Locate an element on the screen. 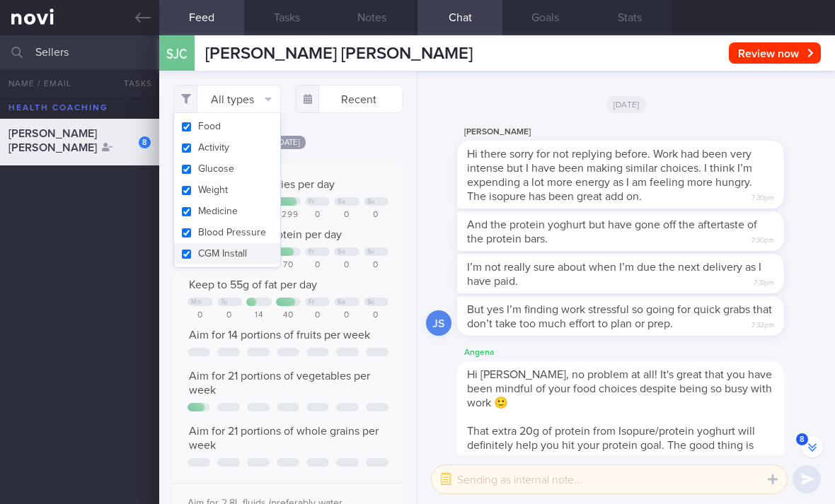 Image resolution: width=835 pixels, height=504 pixels. span: Hi there sorry for not replying before. Work had been very intense but I have been making similar... is located at coordinates (609, 175).